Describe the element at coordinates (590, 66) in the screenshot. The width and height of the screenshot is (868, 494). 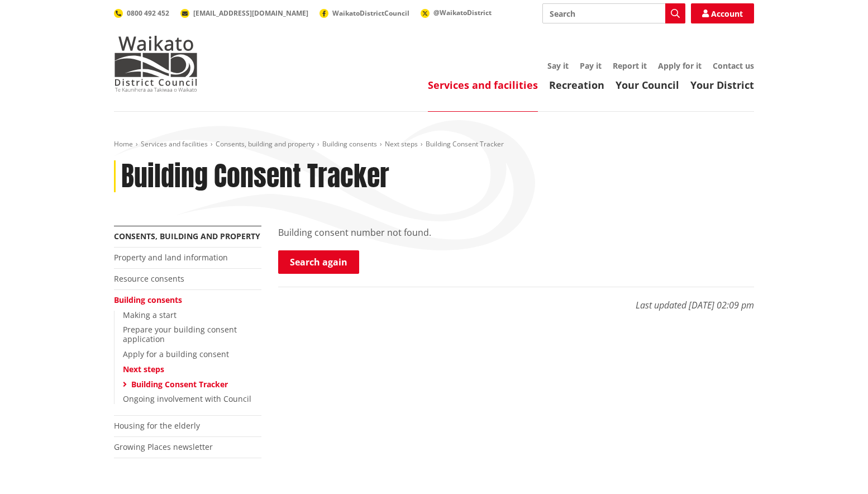
I see `a: Pay it` at that location.